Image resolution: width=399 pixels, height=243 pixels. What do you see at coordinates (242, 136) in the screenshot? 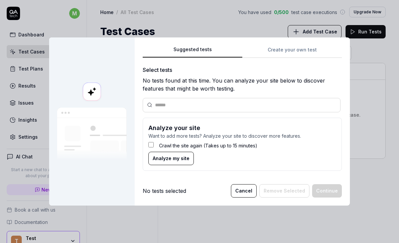
I see `p: Want to add more tests? Analyze your site to discover more features.` at bounding box center [242, 136].